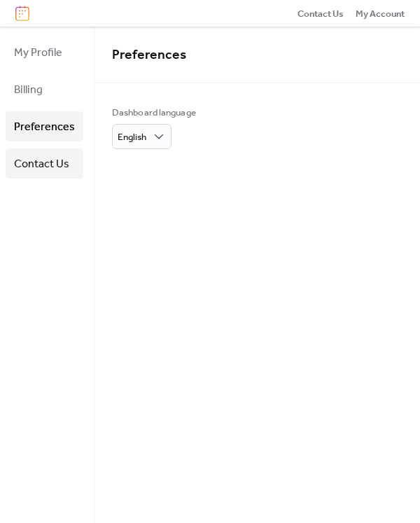 The image size is (420, 523). What do you see at coordinates (38, 52) in the screenshot?
I see `span: My Profile` at bounding box center [38, 52].